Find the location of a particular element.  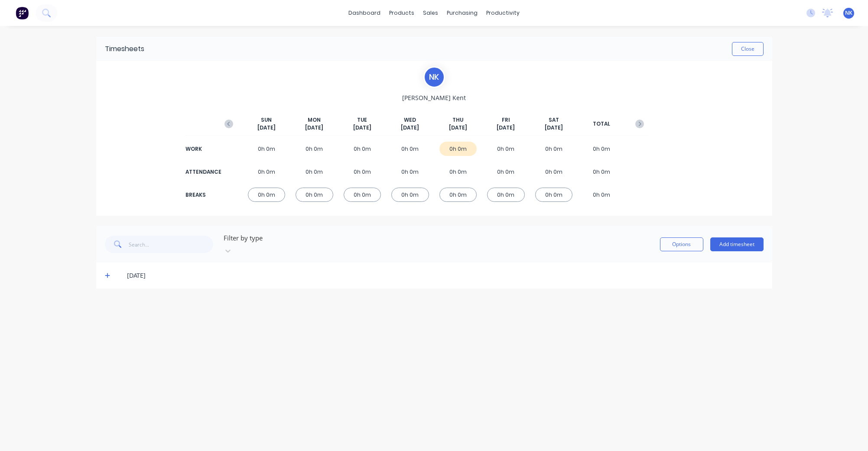

input: Search... is located at coordinates (171, 245).